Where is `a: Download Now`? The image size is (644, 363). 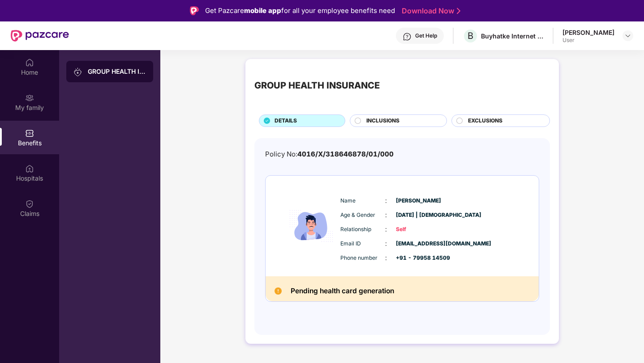
a: Download Now is located at coordinates (429, 11).